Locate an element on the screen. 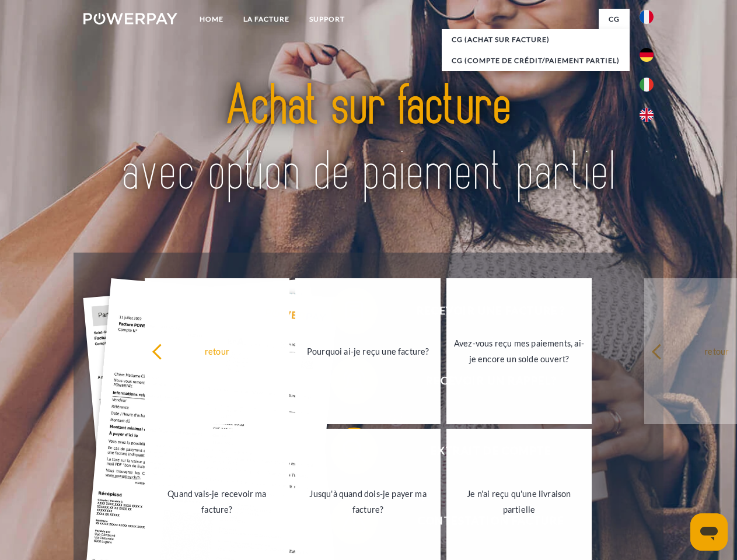  div: Quand vais-je recevoir ma facture? is located at coordinates (217, 501).